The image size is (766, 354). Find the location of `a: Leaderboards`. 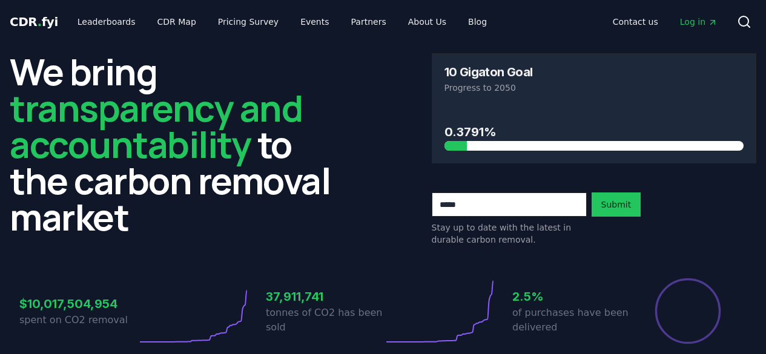

a: Leaderboards is located at coordinates (107, 22).